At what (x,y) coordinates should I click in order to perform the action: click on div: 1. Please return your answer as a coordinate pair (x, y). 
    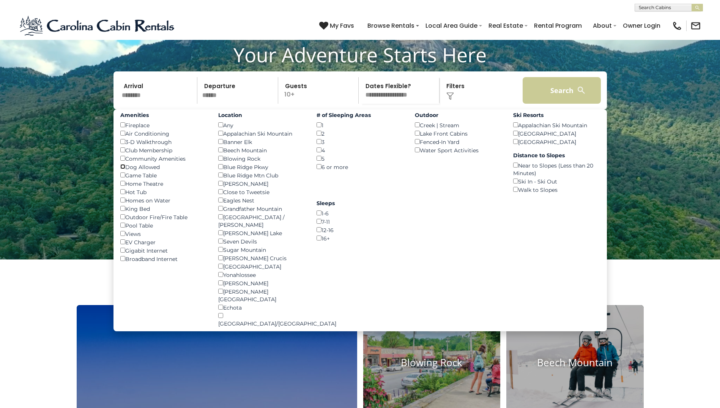
    Looking at the image, I should click on (360, 125).